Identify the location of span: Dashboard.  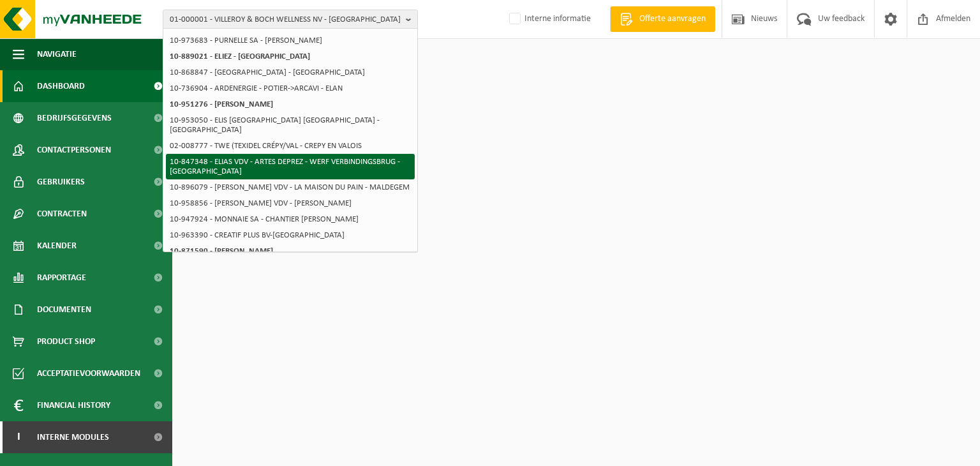
(61, 86).